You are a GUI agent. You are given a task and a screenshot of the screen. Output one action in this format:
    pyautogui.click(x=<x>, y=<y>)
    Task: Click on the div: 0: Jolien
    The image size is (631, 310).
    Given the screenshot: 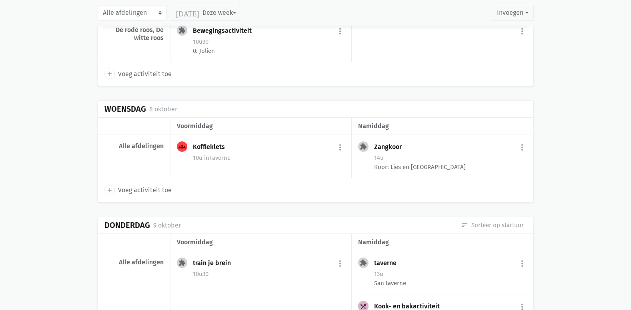 What is the action you would take?
    pyautogui.click(x=269, y=51)
    